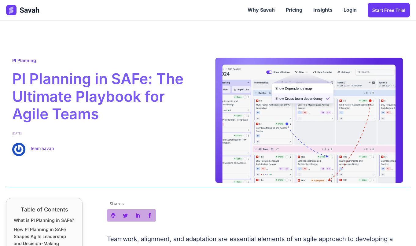 This screenshot has height=246, width=416. What do you see at coordinates (24, 60) in the screenshot?
I see `a: PI Planning` at bounding box center [24, 60].